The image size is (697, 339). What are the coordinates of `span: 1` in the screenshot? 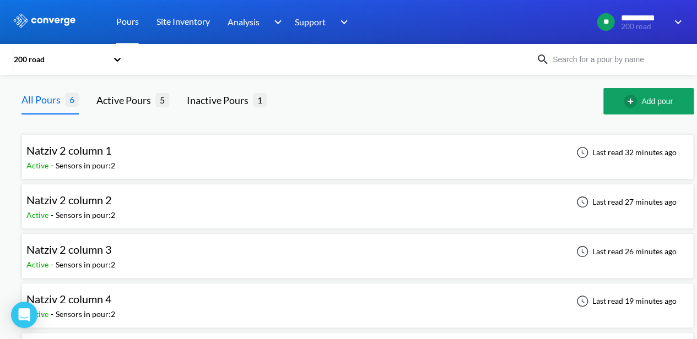 It's located at (259, 100).